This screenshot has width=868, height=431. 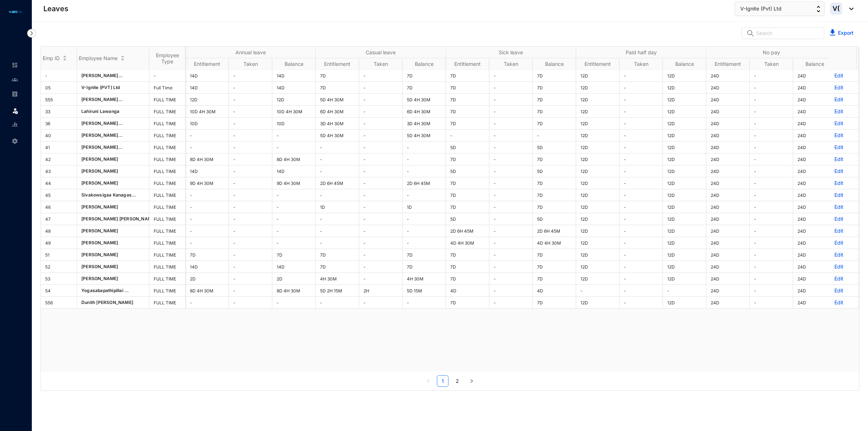 I want to click on span: Employee Name, so click(x=98, y=58).